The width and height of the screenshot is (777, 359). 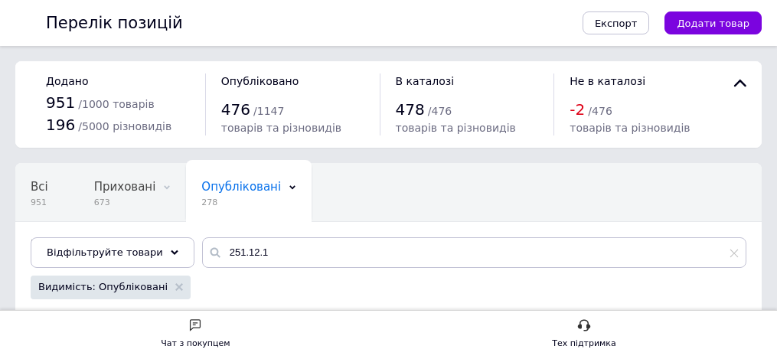 What do you see at coordinates (474, 253) in the screenshot?
I see `input: Пошук по назві позиції, артикулу і пошуковим запитам` at bounding box center [474, 253].